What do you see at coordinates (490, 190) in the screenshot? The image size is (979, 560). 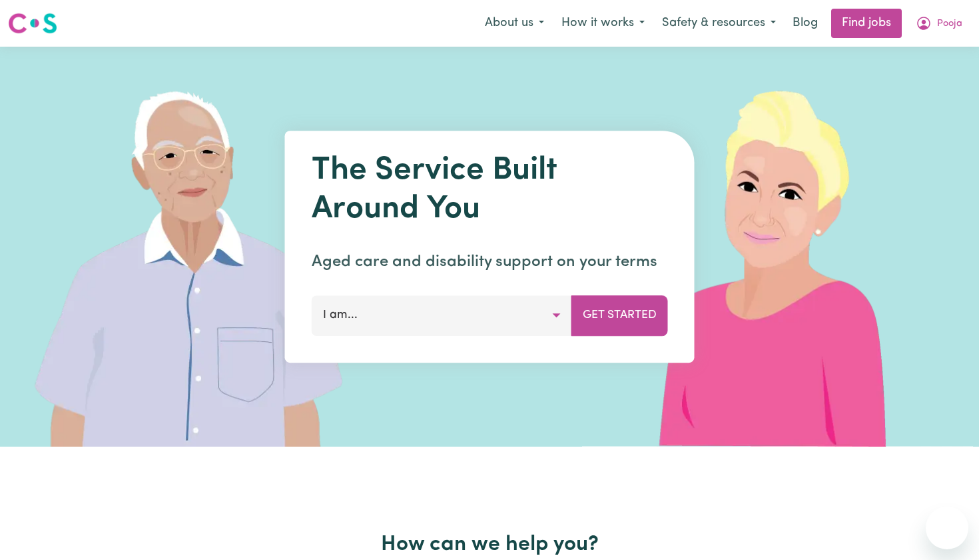 I see `h1: The Service Built Around You` at bounding box center [490, 190].